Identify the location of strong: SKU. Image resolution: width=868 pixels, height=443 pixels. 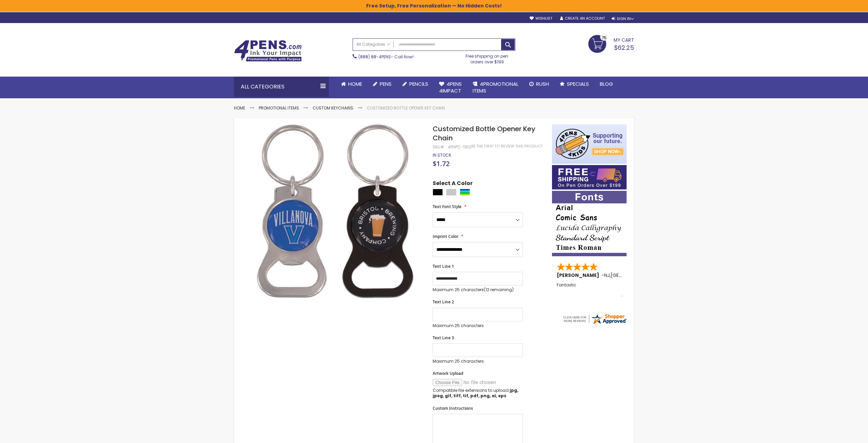
(439, 147).